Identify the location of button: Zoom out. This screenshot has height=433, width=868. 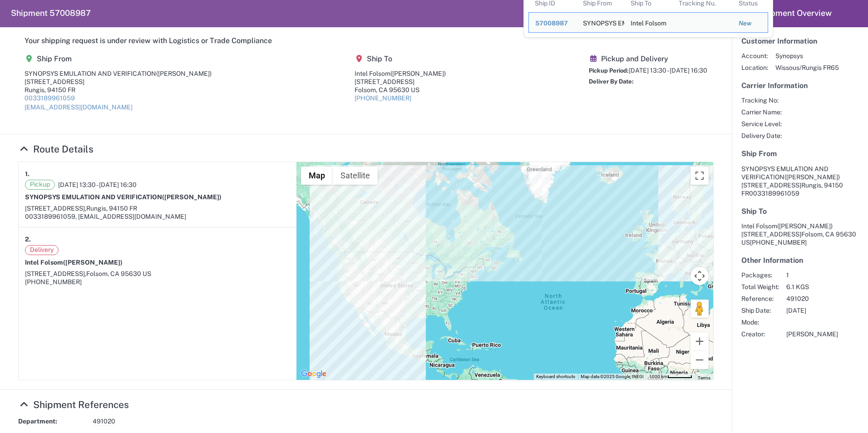
(700, 360).